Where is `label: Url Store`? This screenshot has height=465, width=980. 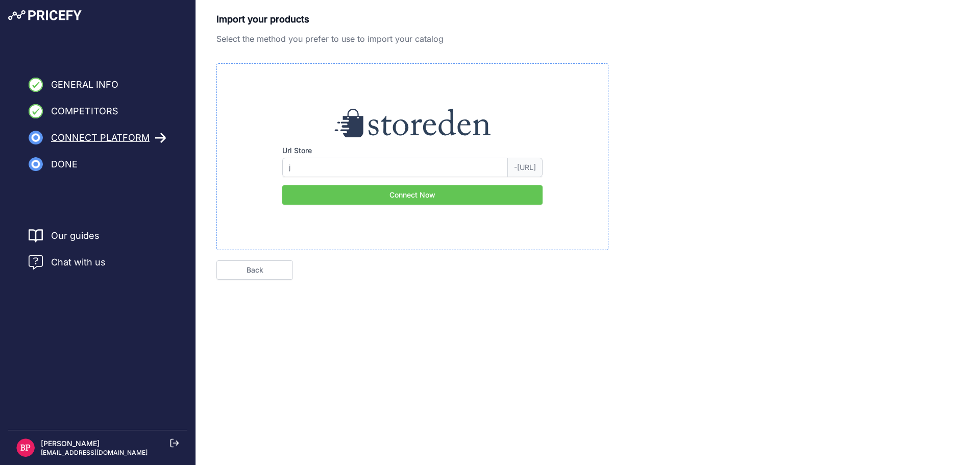
label: Url Store is located at coordinates (413, 151).